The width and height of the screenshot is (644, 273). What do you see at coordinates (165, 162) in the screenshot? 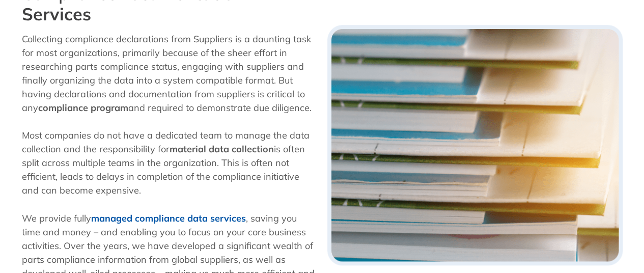
I see `span: Most companies do not have a dedicated team to manage the data collection and the responsibility ...` at bounding box center [165, 162].